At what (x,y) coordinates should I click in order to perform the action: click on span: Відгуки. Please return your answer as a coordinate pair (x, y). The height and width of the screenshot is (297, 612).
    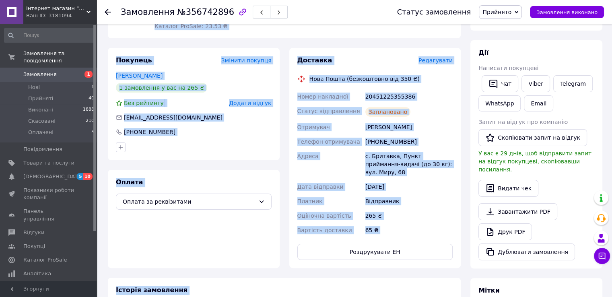
    Looking at the image, I should click on (34, 232).